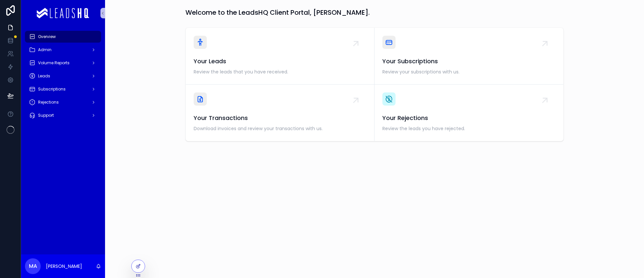  I want to click on a: Rejections, so click(63, 102).